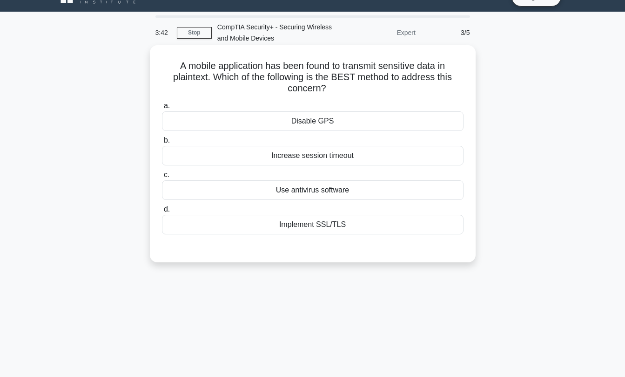 Image resolution: width=625 pixels, height=377 pixels. I want to click on div: Use antivirus software, so click(313, 190).